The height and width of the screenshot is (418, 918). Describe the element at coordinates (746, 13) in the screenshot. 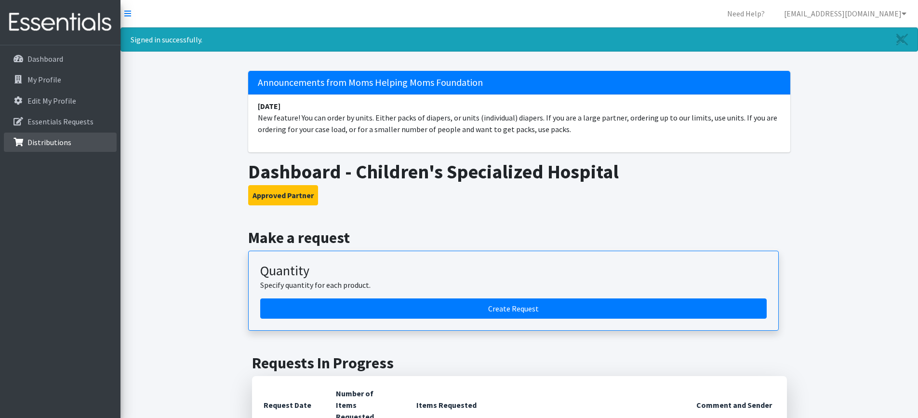

I see `a: Need Help?` at that location.